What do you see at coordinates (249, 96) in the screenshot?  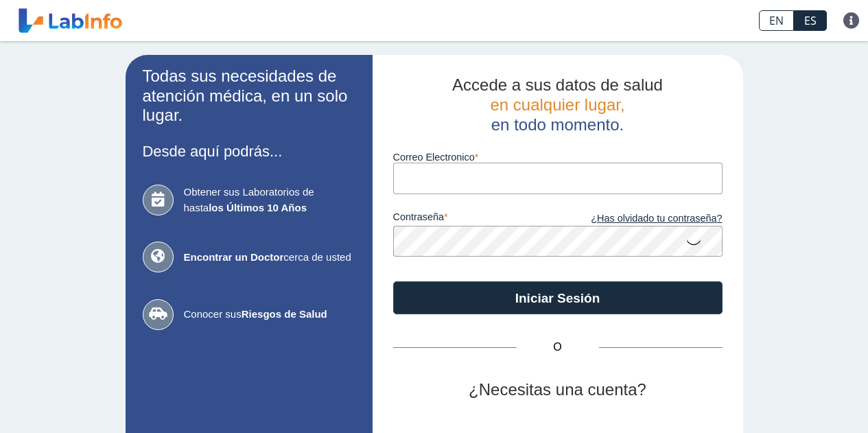 I see `h2: Todas sus necesidades de atención médica, en un solo lugar.` at bounding box center [249, 96].